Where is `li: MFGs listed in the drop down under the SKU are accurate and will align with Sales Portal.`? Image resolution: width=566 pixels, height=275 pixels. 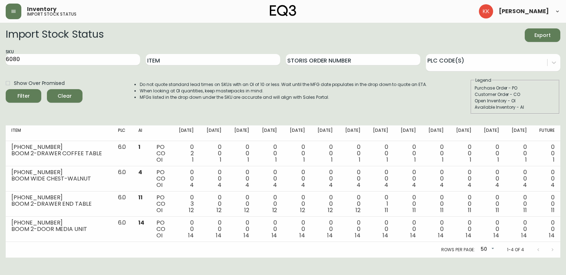
li: MFGs listed in the drop down under the SKU are accurate and will align with Sales Portal. is located at coordinates (284, 97).